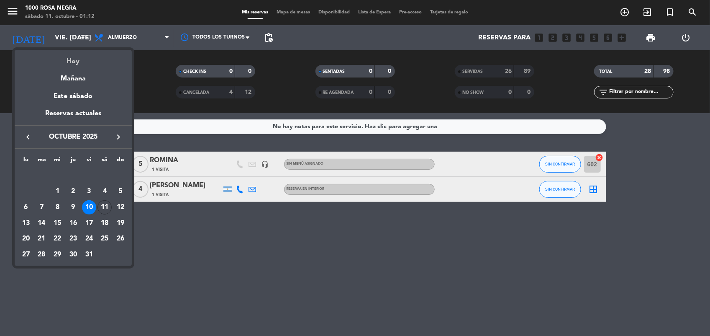 This screenshot has width=710, height=336. I want to click on div: 15, so click(57, 223).